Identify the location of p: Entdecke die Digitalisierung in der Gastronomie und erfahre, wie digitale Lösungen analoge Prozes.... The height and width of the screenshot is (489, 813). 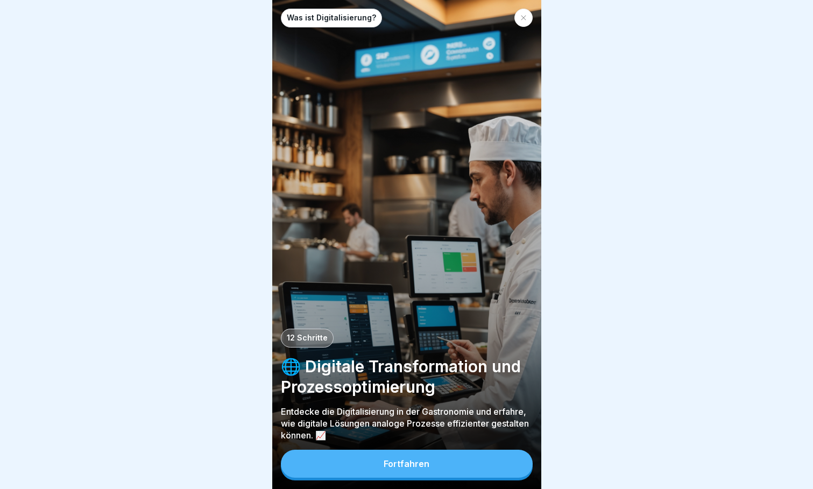
(407, 423).